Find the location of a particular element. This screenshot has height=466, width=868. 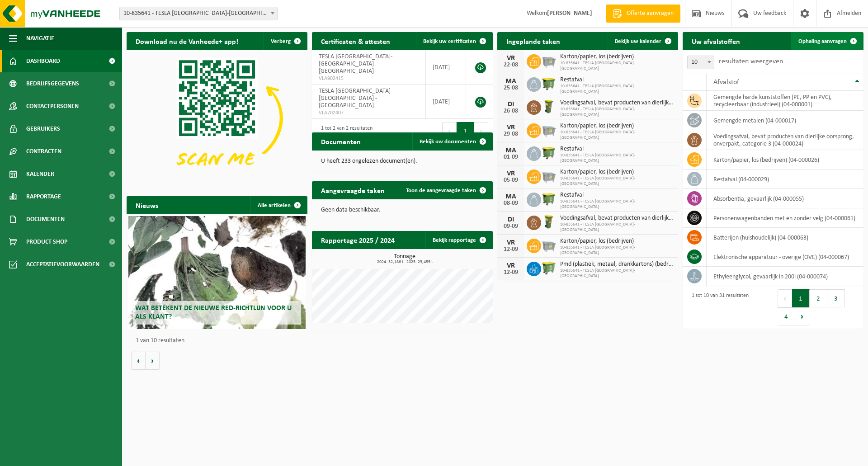

td: restafval (04-000029) is located at coordinates (785, 179).